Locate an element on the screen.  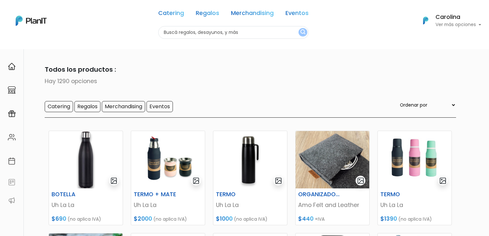
input: Merchandising is located at coordinates (123, 107).